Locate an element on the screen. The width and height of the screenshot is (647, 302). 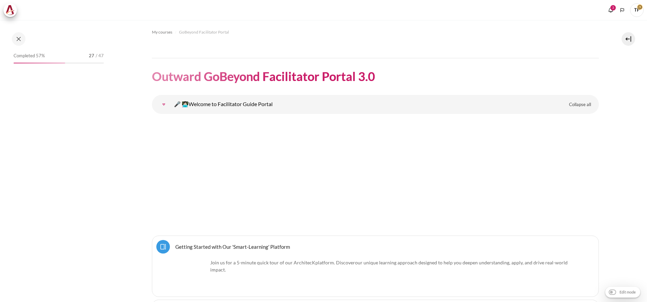
span: Completed 57% is located at coordinates (29, 56).